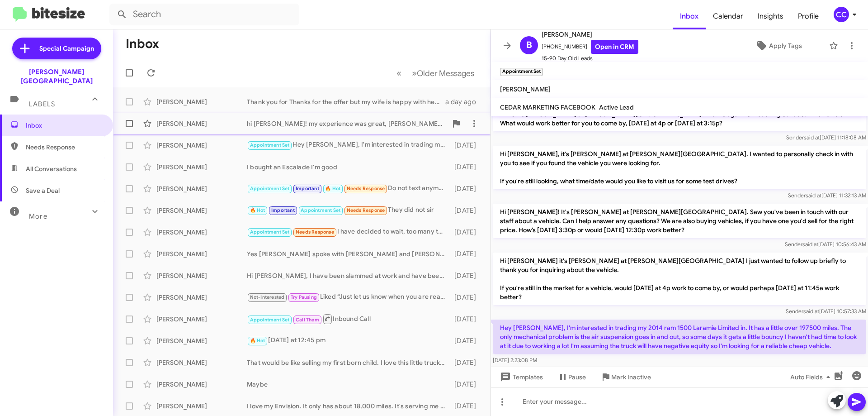 This screenshot has height=416, width=868. Describe the element at coordinates (42, 190) in the screenshot. I see `span: Save a Deal` at that location.